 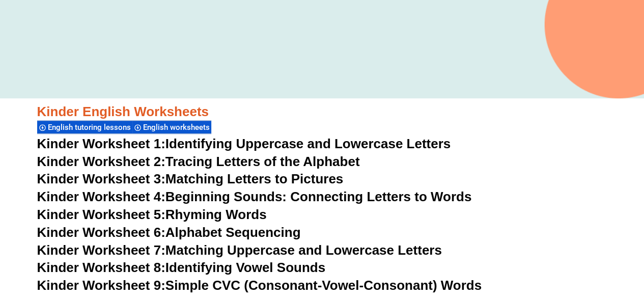 What do you see at coordinates (169, 232) in the screenshot?
I see `a: Kinder Worksheet 6:Alphabet Sequencing` at bounding box center [169, 232].